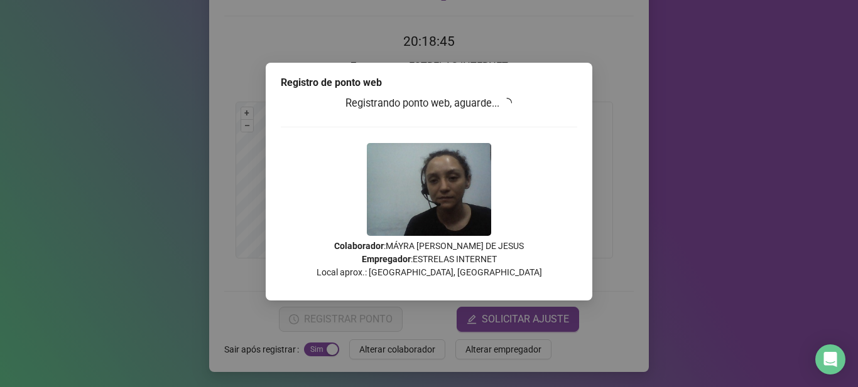 The width and height of the screenshot is (858, 387). I want to click on strong: Colaborador, so click(358, 246).